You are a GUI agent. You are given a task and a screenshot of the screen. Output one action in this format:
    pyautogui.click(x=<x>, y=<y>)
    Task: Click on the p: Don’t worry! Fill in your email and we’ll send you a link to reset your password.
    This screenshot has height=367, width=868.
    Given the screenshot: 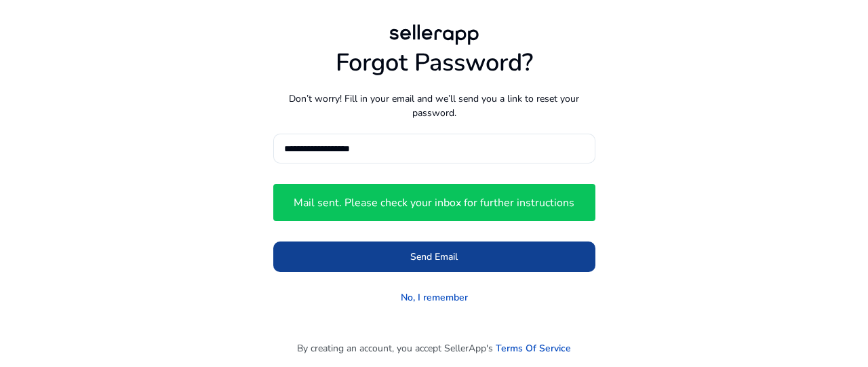 What is the action you would take?
    pyautogui.click(x=434, y=106)
    